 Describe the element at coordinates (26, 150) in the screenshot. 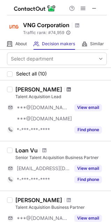

I see `div: Loan Vu` at that location.